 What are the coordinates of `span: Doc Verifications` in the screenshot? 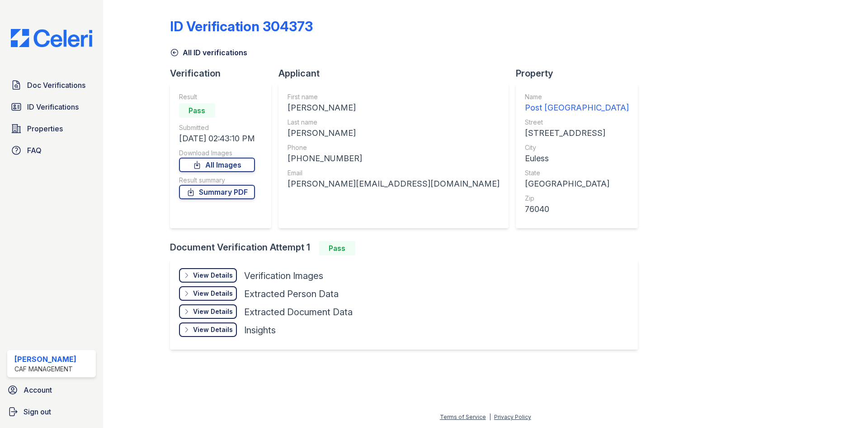 It's located at (56, 85).